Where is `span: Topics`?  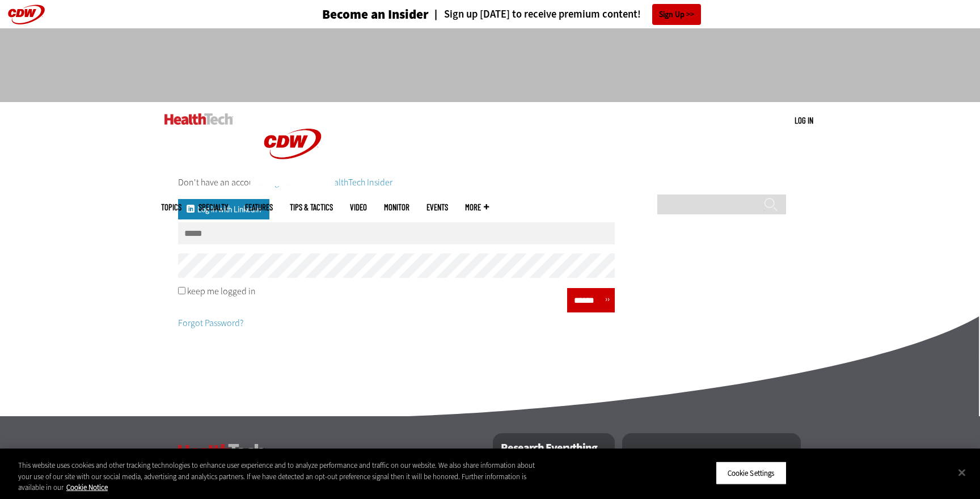 span: Topics is located at coordinates (171, 207).